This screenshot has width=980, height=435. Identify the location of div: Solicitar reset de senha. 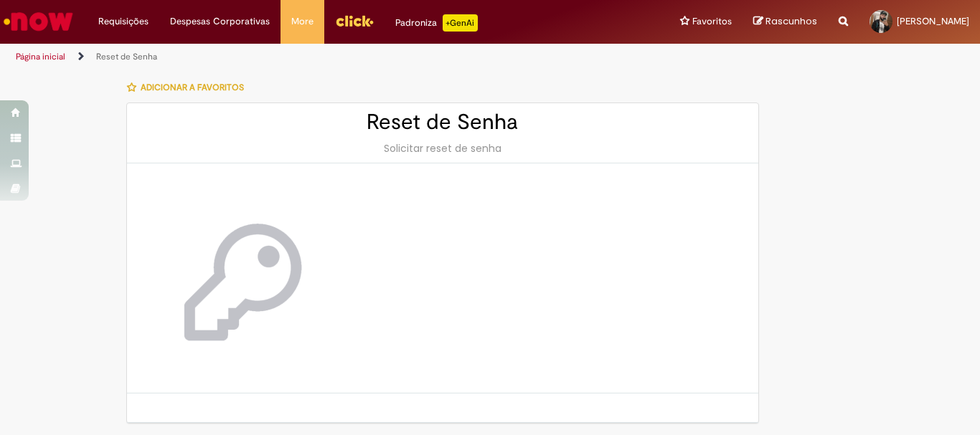
(442, 149).